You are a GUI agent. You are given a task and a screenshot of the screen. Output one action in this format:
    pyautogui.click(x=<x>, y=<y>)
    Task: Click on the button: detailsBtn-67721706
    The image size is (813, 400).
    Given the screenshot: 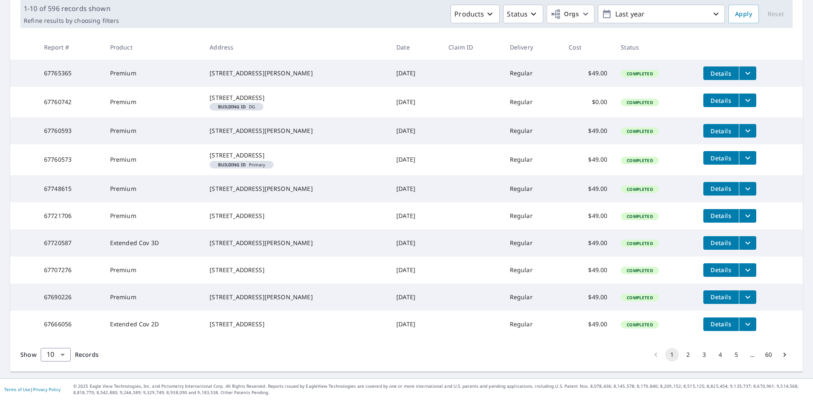 What is the action you would take?
    pyautogui.click(x=721, y=216)
    